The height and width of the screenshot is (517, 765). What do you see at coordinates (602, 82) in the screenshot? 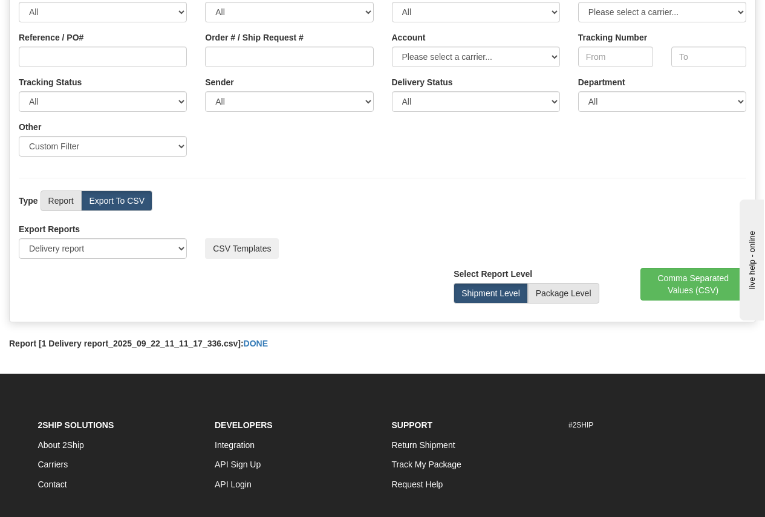
I see `label: Department` at bounding box center [602, 82].